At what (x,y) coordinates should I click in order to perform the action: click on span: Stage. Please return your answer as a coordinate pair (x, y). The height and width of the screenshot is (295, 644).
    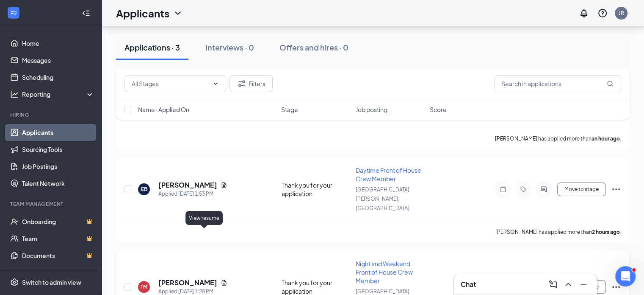
    Looking at the image, I should click on (290, 110).